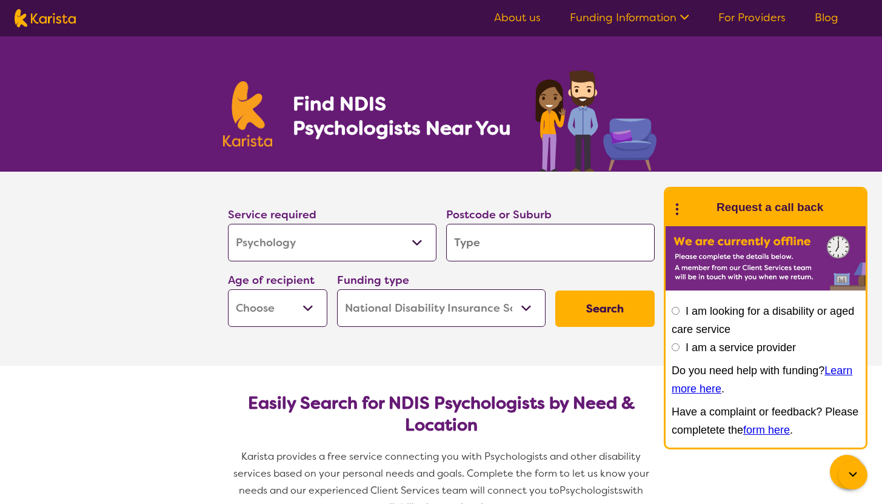 This screenshot has height=504, width=882. What do you see at coordinates (405, 116) in the screenshot?
I see `h1: Find NDIS Psychologists Near You` at bounding box center [405, 116].